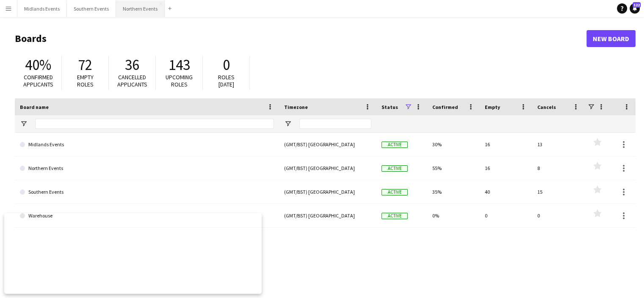 This screenshot has height=298, width=644. Describe the element at coordinates (132, 80) in the screenshot. I see `span: Cancelled applicants` at that location.